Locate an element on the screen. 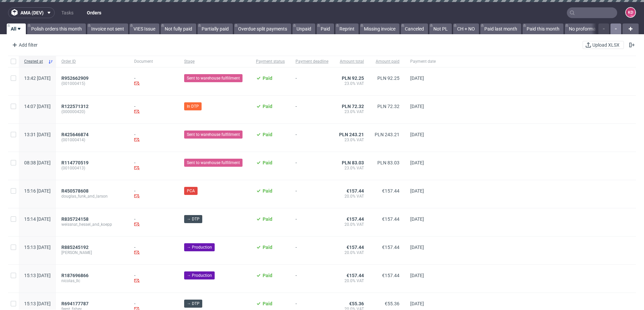 The width and height of the screenshot is (644, 310). span: PLN 92.25 is located at coordinates (388, 78).